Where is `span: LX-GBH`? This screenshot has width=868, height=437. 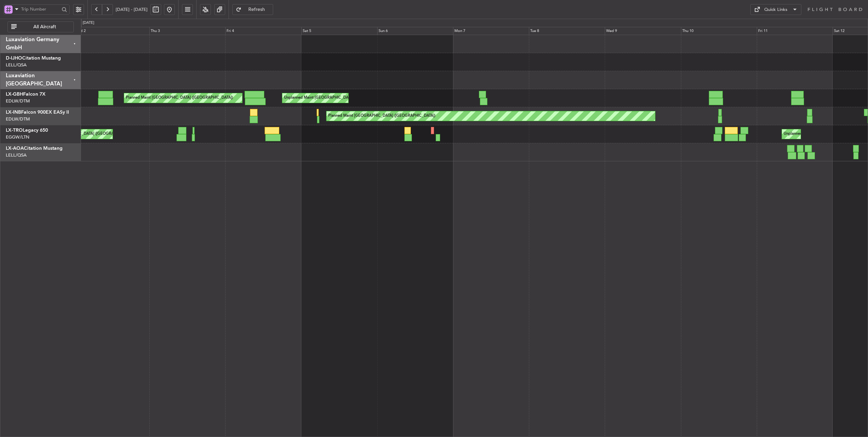 span: LX-GBH is located at coordinates (14, 94).